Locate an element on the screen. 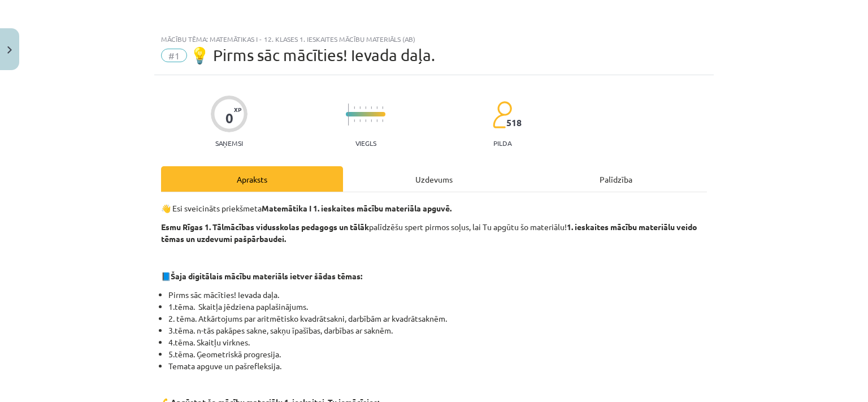  span: XP is located at coordinates (237, 109).